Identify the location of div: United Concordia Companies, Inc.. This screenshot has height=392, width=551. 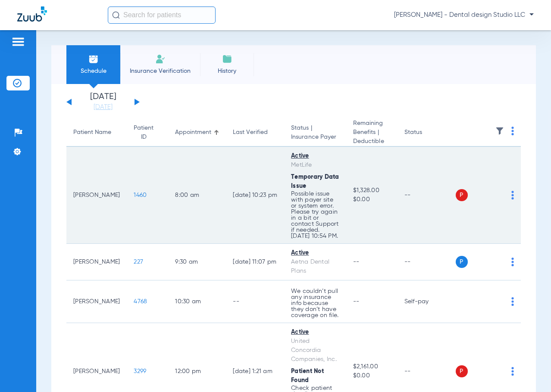
(315, 350).